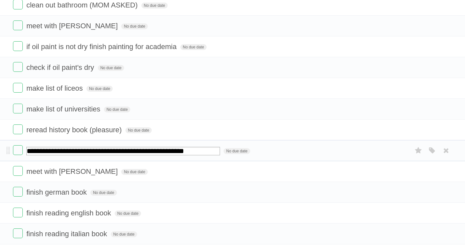 Image resolution: width=465 pixels, height=245 pixels. Describe the element at coordinates (64, 109) in the screenshot. I see `span: make list of universities` at that location.